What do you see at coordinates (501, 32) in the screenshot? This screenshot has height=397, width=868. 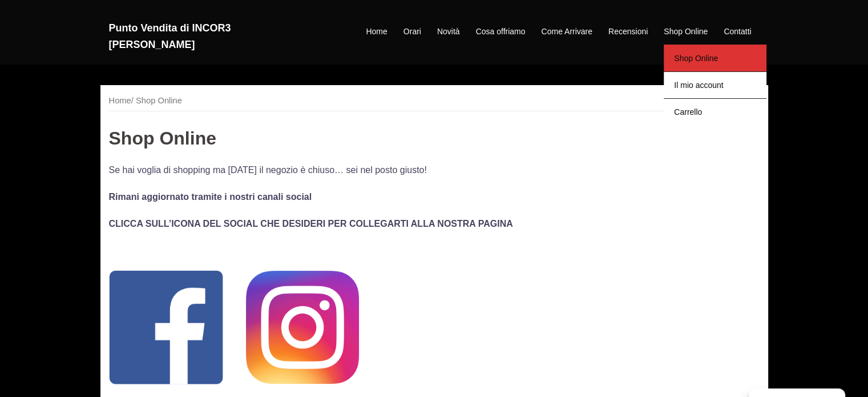 I see `a: Cosa offriamo` at bounding box center [501, 32].